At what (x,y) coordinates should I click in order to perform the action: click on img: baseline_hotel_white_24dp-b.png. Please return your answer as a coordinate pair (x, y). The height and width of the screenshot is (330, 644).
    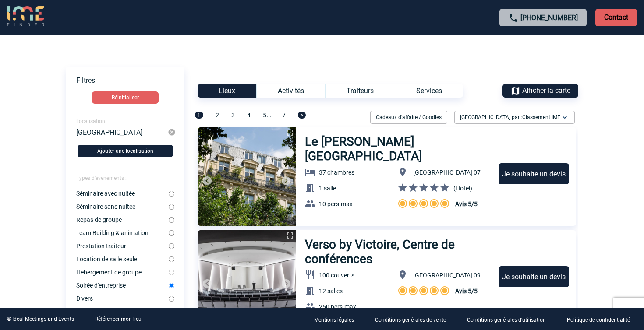
    Looking at the image, I should click on (310, 172).